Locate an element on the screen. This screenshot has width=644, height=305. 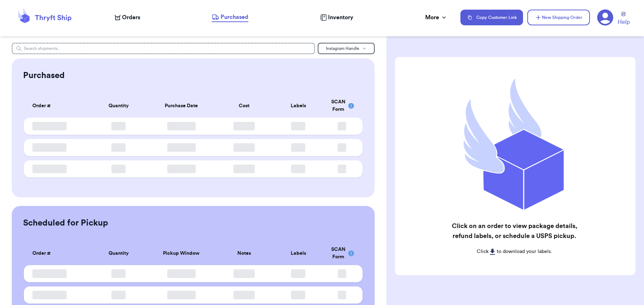
div: More is located at coordinates (436, 17).